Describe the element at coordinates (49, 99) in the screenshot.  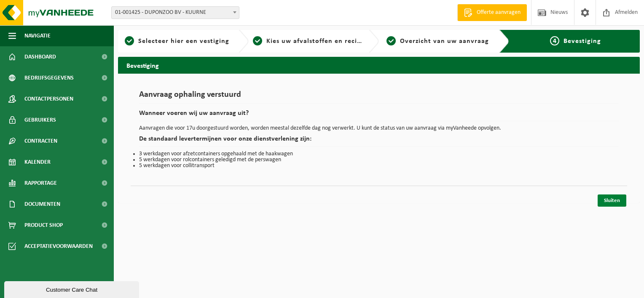
I see `span: Contactpersonen` at that location.